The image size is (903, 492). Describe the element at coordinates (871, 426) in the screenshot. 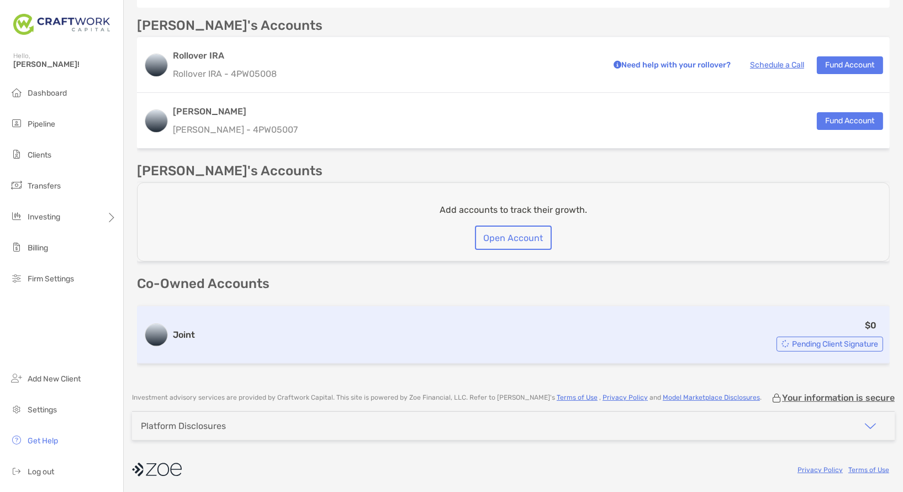

I see `img: icon arrow` at that location.